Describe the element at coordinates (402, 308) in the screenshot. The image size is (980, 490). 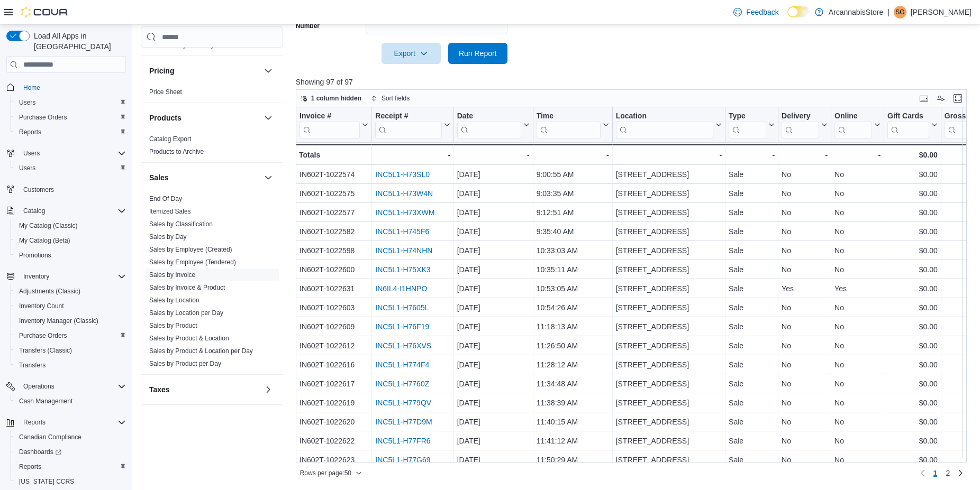
I see `a: INC5L1-H7605L` at that location.